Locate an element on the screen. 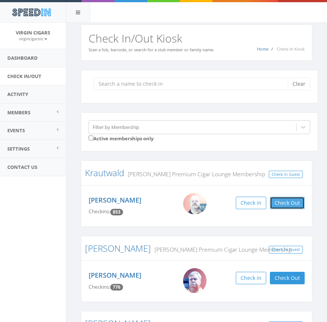 The image size is (327, 322). img: speedin_logo.png is located at coordinates (31, 12).